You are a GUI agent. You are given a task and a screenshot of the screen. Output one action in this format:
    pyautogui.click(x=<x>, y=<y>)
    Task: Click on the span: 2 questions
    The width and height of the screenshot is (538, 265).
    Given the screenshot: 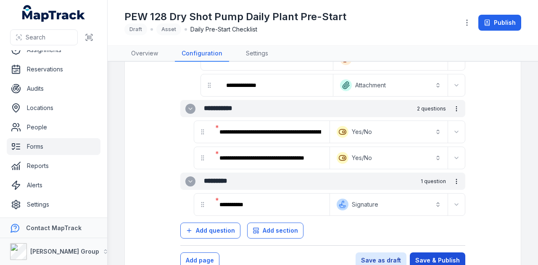 What is the action you would take?
    pyautogui.click(x=431, y=109)
    